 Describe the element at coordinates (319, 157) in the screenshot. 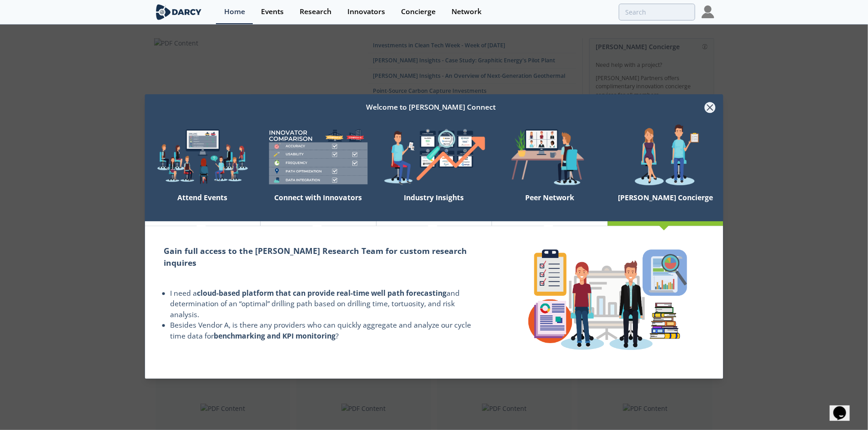

I see `img: welcome-compare-1b687586299da8f117b7ac84fd957760.png` at that location.